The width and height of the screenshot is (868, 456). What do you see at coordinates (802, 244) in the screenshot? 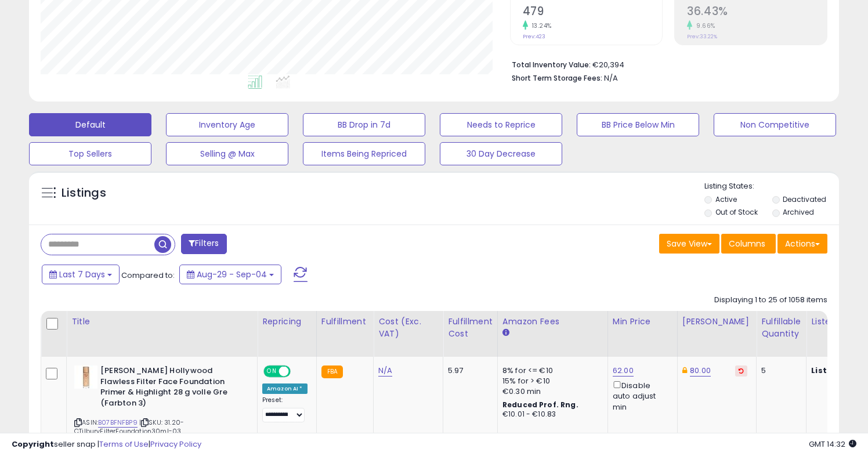
I see `button: Actions` at bounding box center [802, 244].